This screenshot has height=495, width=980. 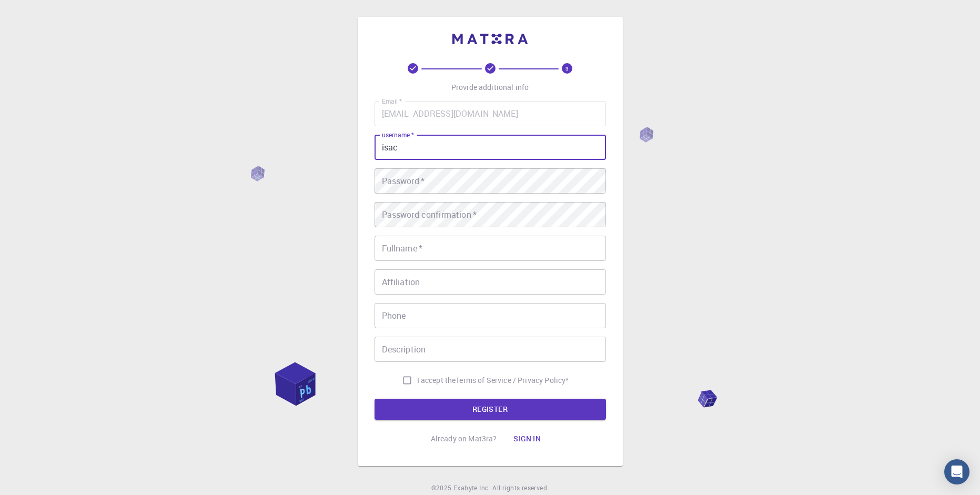 What do you see at coordinates (472, 488) in the screenshot?
I see `a: Exabyte Inc.` at bounding box center [472, 488].